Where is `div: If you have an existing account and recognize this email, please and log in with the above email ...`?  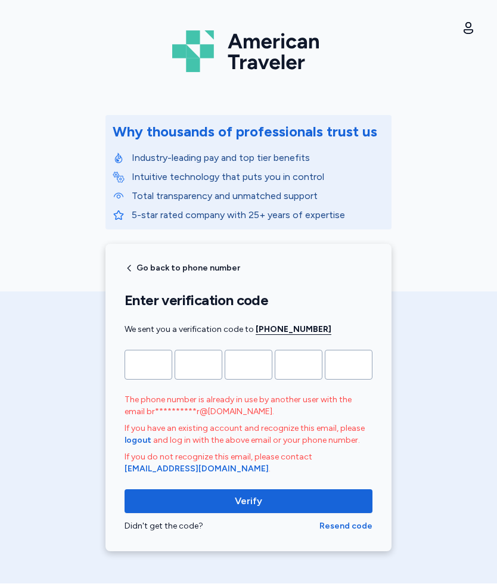
div: If you have an existing account and recognize this email, please and log in with the above email ... is located at coordinates (248, 435).